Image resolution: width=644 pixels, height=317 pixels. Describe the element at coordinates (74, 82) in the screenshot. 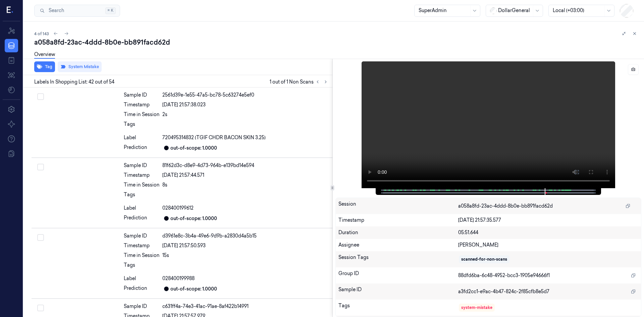

I see `span: Labels In Shopping List: 42 out of 54` at that location.